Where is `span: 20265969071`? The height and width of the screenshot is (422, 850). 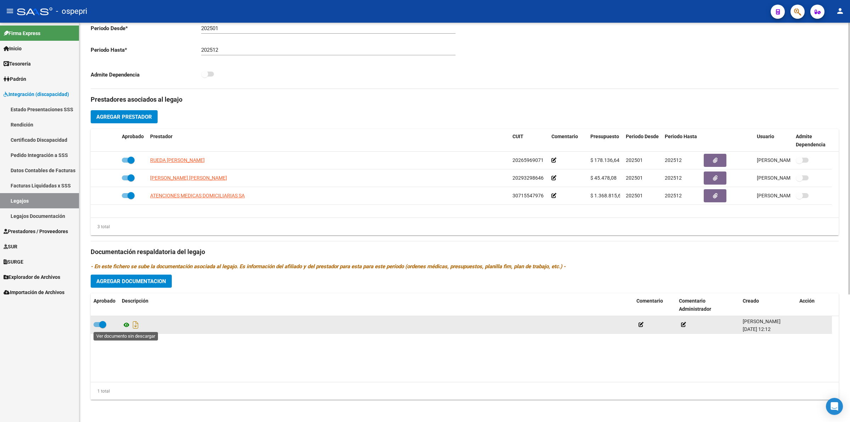 span: 20265969071 is located at coordinates (528, 160).